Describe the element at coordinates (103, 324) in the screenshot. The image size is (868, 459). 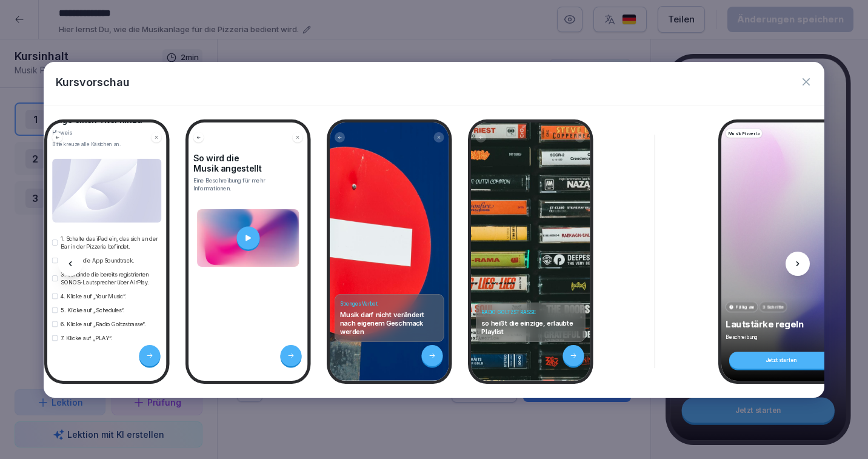
I see `p: 6. Klicke auf „Radio Goltzstrasse“.` at that location.